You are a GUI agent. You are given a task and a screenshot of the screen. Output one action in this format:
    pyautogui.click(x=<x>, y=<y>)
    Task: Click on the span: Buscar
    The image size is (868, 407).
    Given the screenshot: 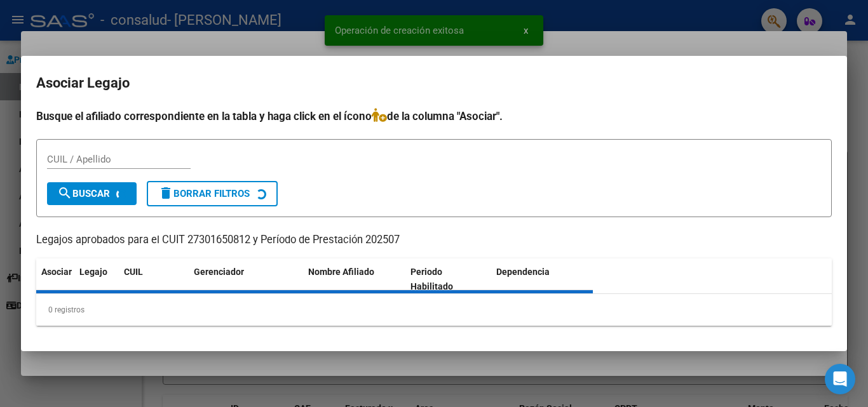 What is the action you would take?
    pyautogui.click(x=83, y=194)
    